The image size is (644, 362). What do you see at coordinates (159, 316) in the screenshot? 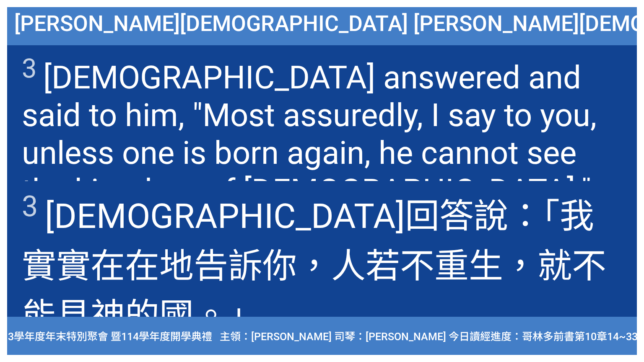
I see `wg3756: 見` at bounding box center [159, 316].